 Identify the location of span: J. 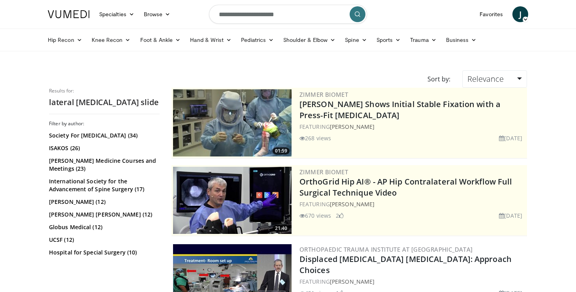
(521, 14).